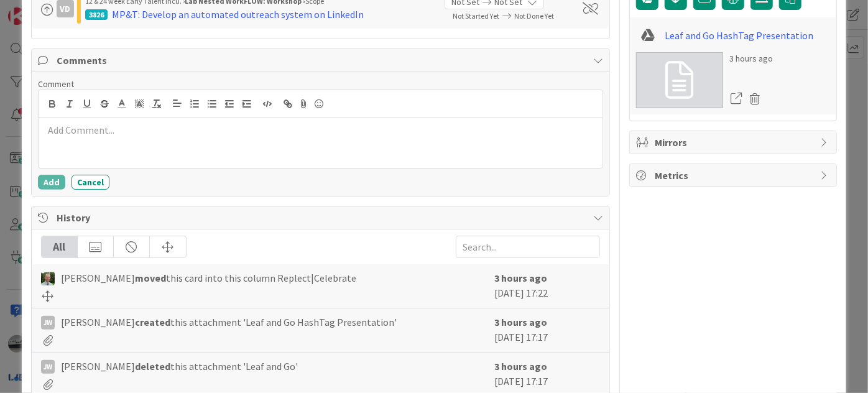 This screenshot has width=868, height=393. Describe the element at coordinates (52, 182) in the screenshot. I see `button: Add` at that location.